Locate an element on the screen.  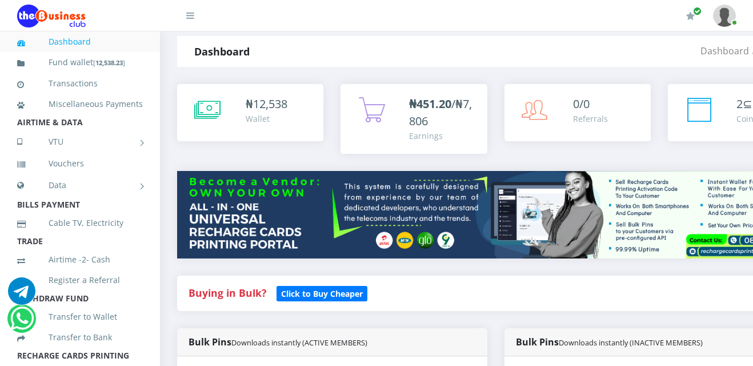
a: VTU is located at coordinates (80, 142).